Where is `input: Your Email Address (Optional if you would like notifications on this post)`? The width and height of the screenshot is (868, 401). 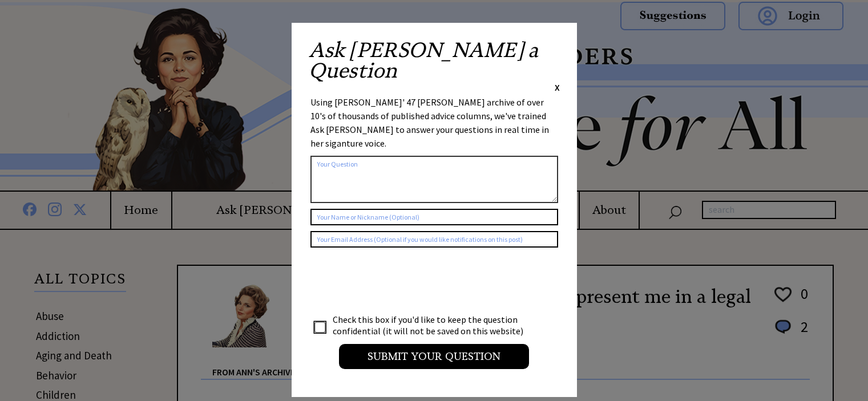 input: Your Email Address (Optional if you would like notifications on this post) is located at coordinates (434, 239).